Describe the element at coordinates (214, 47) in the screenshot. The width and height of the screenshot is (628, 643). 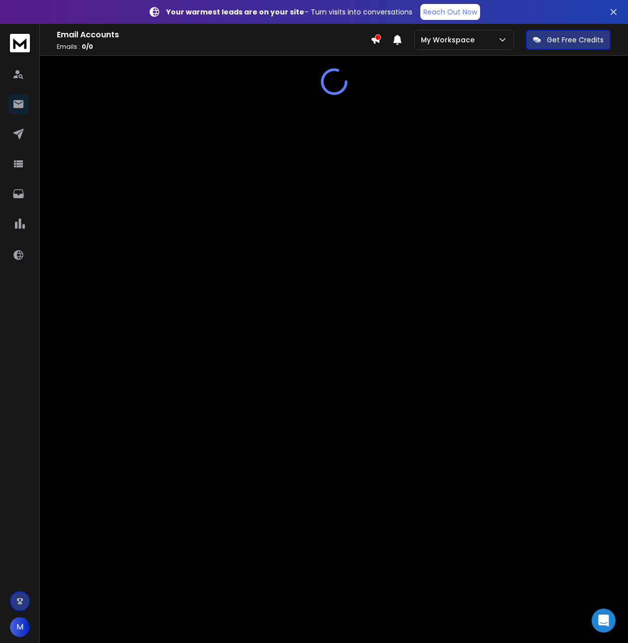
I see `p: Emails :` at that location.